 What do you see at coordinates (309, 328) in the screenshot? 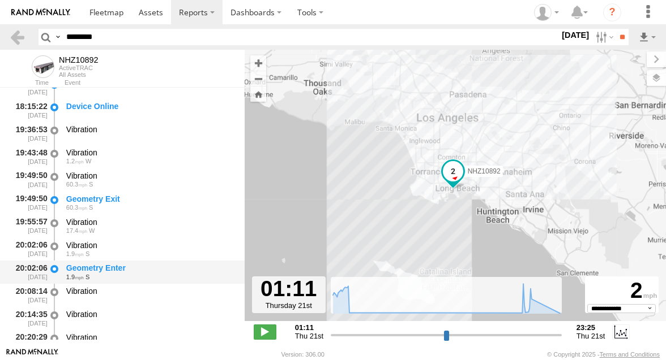
I see `strong: 01:11` at bounding box center [309, 328].